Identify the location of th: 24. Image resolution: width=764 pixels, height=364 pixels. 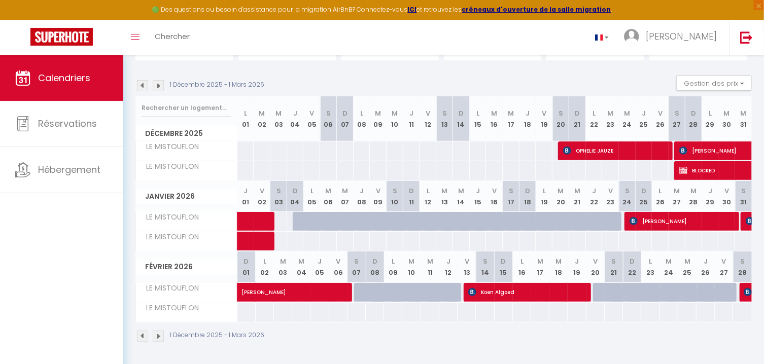
(627, 119).